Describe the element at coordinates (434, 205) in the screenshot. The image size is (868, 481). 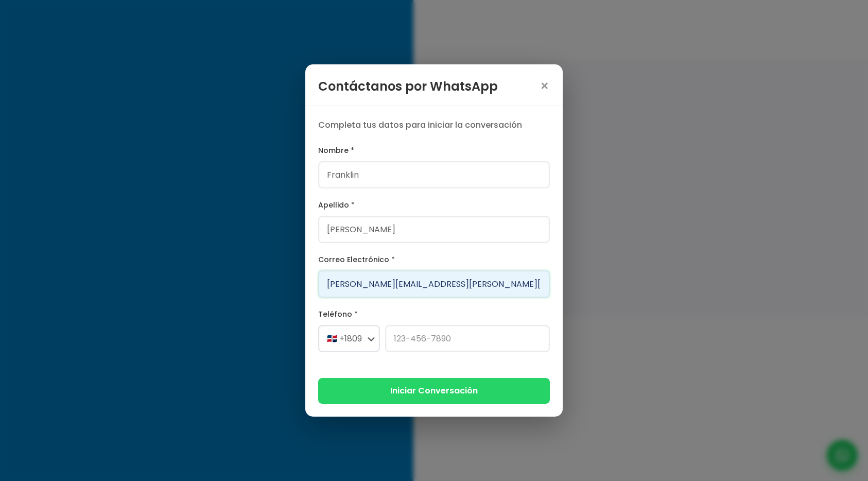
I see `label: Apellido *` at that location.